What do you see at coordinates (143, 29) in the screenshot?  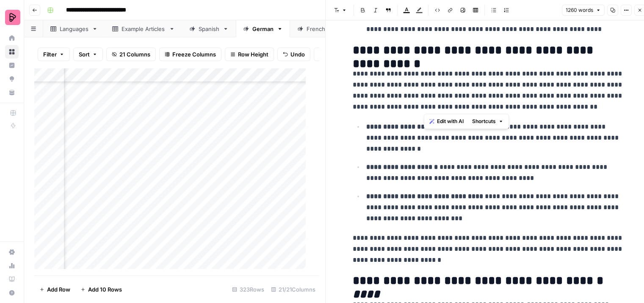 I see `a: Example Articles` at bounding box center [143, 29].